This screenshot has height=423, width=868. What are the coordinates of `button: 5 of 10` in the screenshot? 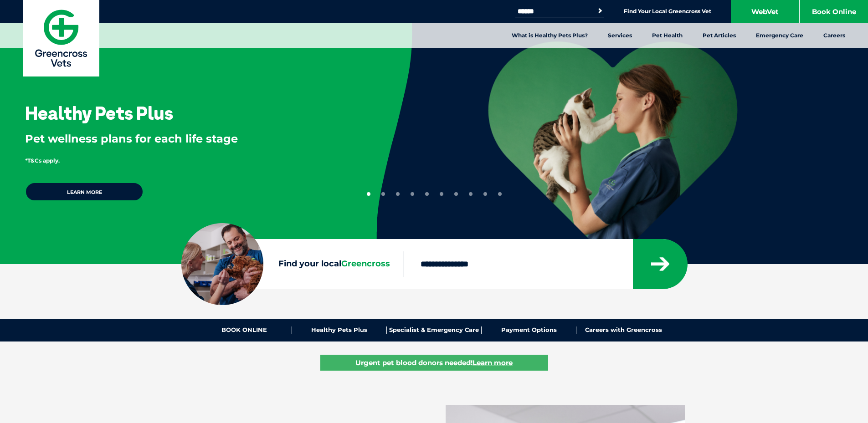 It's located at (427, 195).